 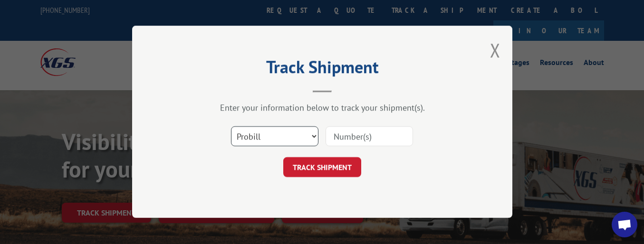 What do you see at coordinates (369, 137) in the screenshot?
I see `input: Number(s)` at bounding box center [369, 137].